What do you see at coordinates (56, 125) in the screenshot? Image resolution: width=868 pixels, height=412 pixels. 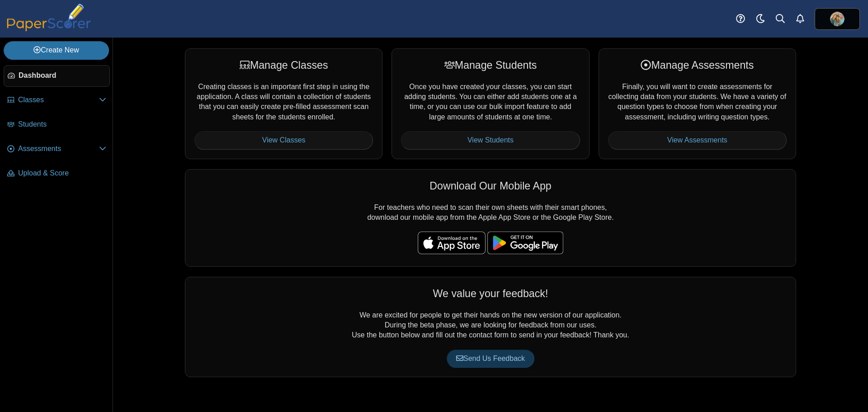 I see `a: Students` at bounding box center [56, 125].